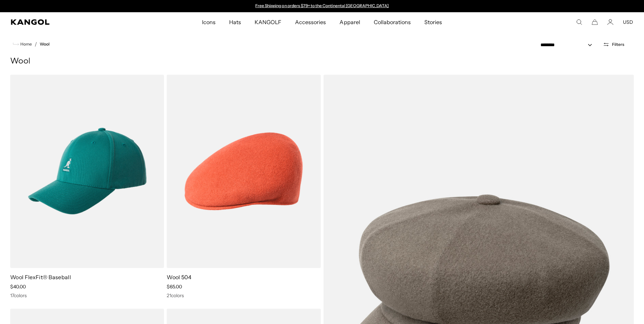 This screenshot has height=324, width=644. I want to click on span: $65.00, so click(174, 286).